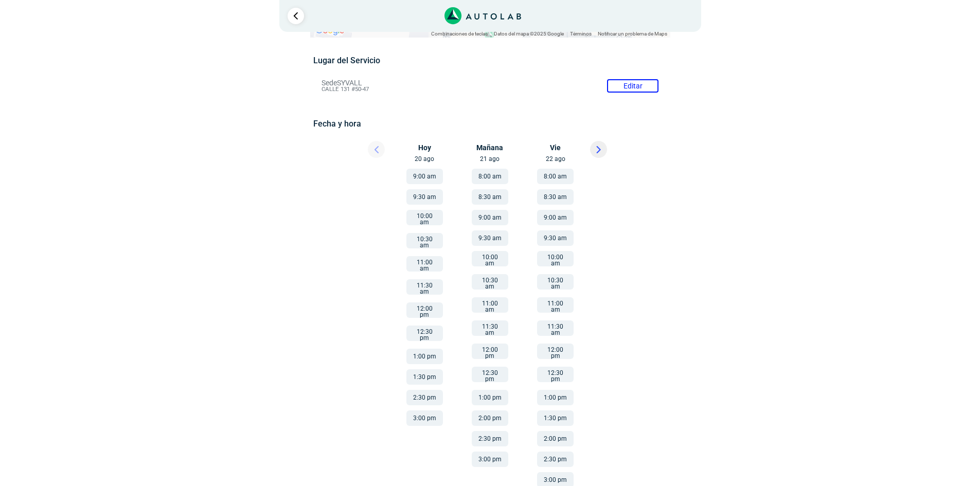 The height and width of the screenshot is (486, 980). Describe the element at coordinates (490, 123) in the screenshot. I see `h5: Fecha y hora` at that location.